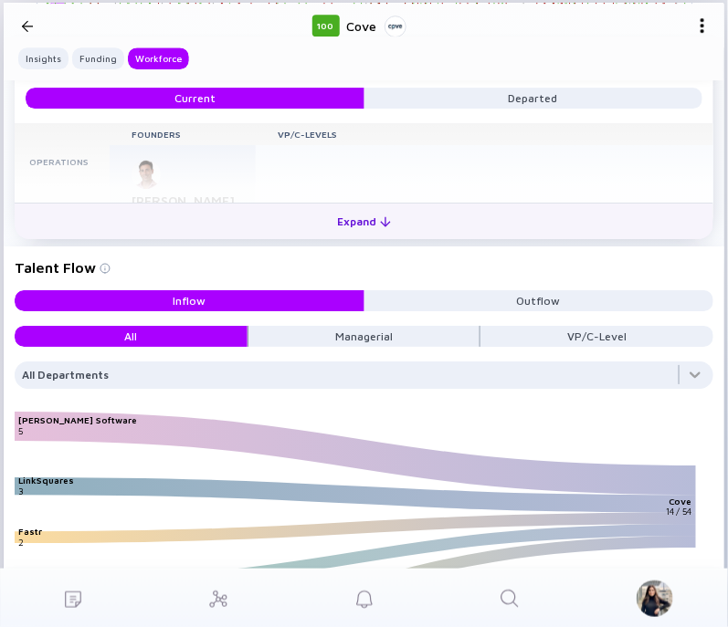 The image size is (728, 627). What do you see at coordinates (363, 221) in the screenshot?
I see `div: Expand` at bounding box center [363, 221].